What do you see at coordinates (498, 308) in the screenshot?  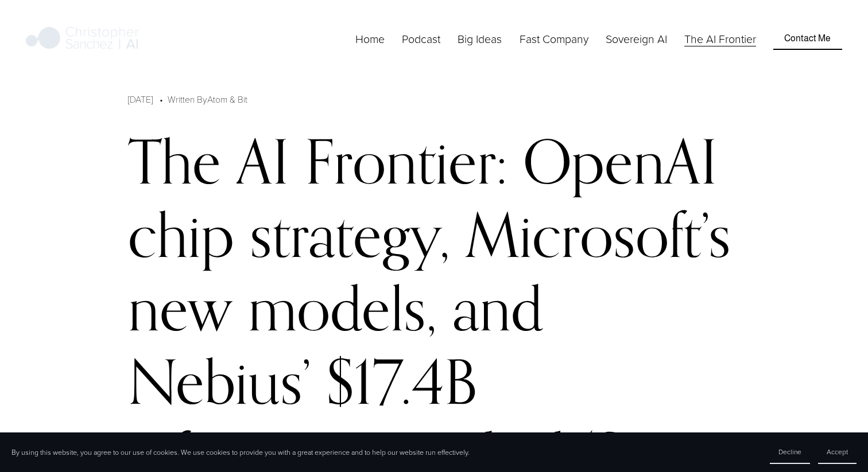 I see `div: and` at bounding box center [498, 308].